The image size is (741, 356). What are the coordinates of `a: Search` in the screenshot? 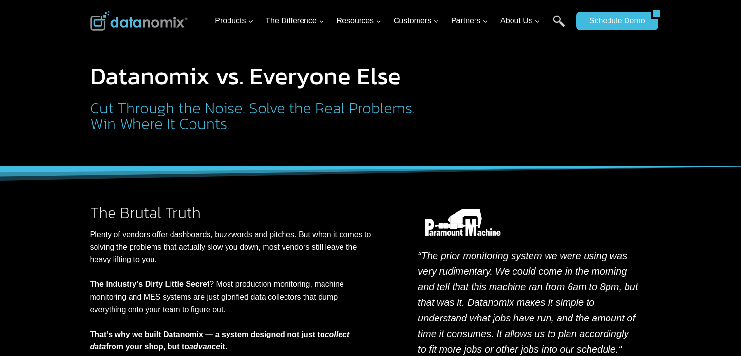 It's located at (559, 26).